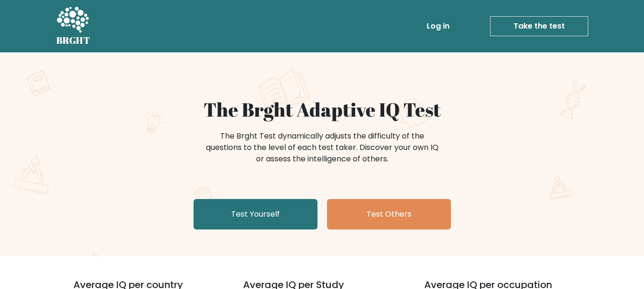 The image size is (644, 289). I want to click on a: Test Others, so click(389, 214).